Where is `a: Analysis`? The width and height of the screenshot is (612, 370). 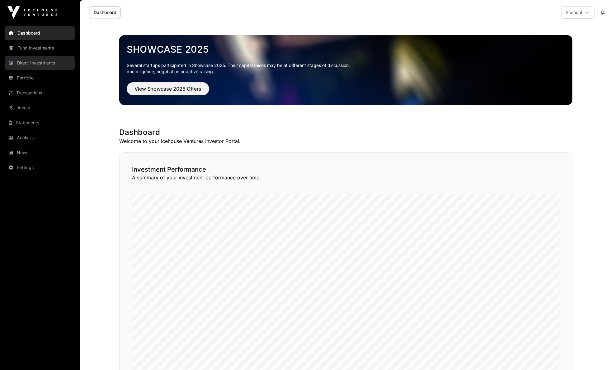 a: Analysis is located at coordinates (40, 138).